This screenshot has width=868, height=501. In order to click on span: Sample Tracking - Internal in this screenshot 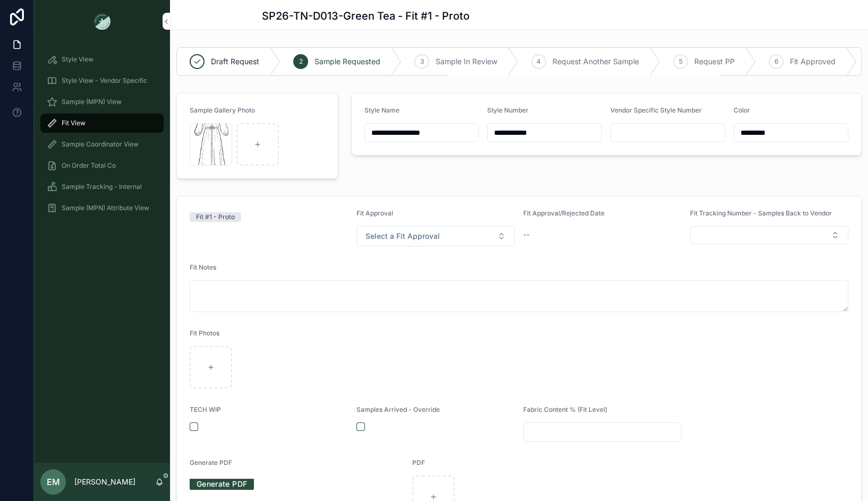, I will do `click(102, 186)`.